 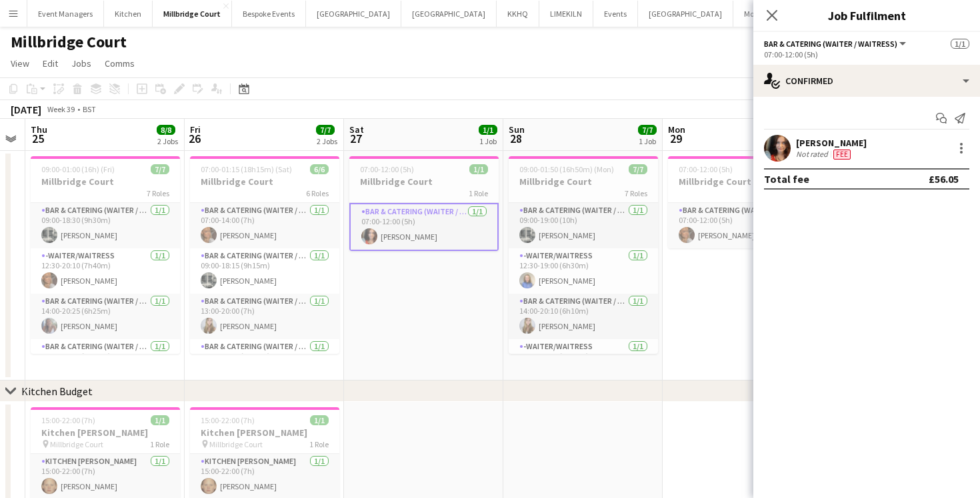 What do you see at coordinates (120, 63) in the screenshot?
I see `span: Comms` at bounding box center [120, 63].